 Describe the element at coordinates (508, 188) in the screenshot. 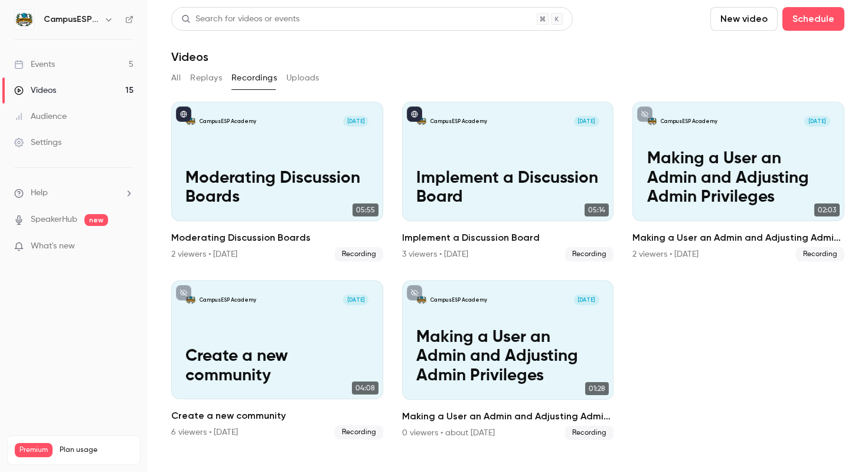

I see `p: Implement a Discussion Board` at that location.